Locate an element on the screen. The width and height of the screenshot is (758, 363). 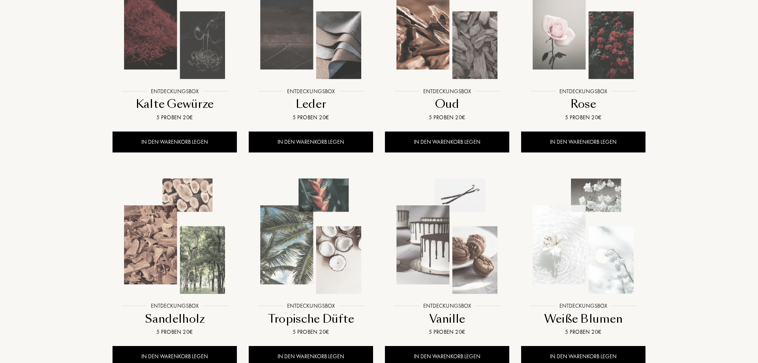
img: Tropische Düfte is located at coordinates (311, 236).